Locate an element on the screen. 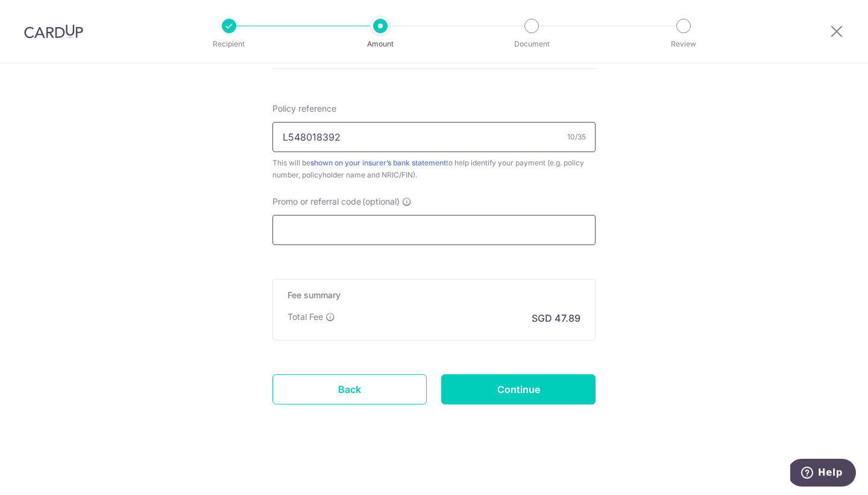  label: Policy reference is located at coordinates (304, 109).